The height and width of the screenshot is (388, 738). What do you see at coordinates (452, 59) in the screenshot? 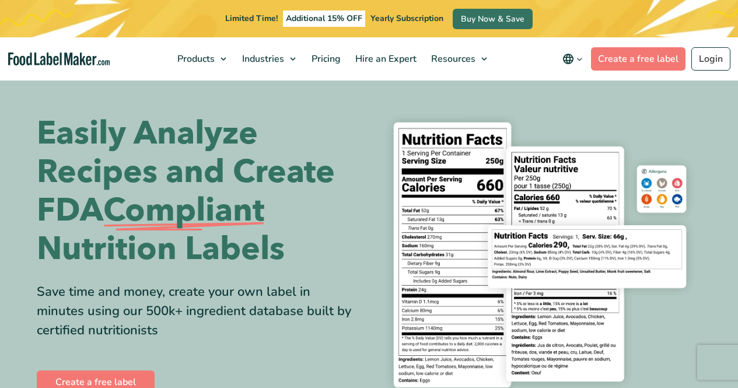
I see `span: Resources` at bounding box center [452, 59].